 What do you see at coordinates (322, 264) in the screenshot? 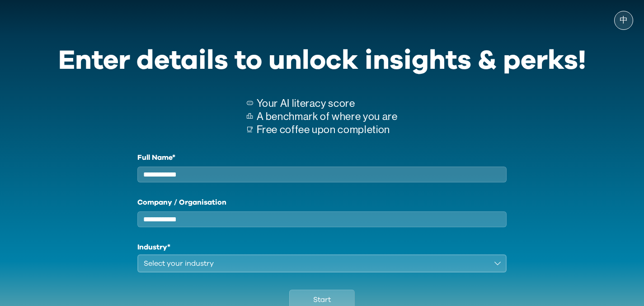
I see `button: Select your industry` at bounding box center [322, 264].